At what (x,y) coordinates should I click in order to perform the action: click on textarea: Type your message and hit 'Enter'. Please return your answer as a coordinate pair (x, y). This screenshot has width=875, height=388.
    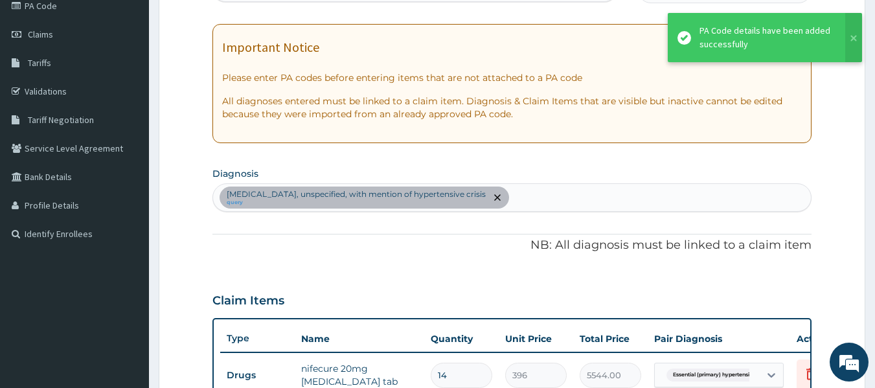
    Looking at the image, I should click on (126, 277).